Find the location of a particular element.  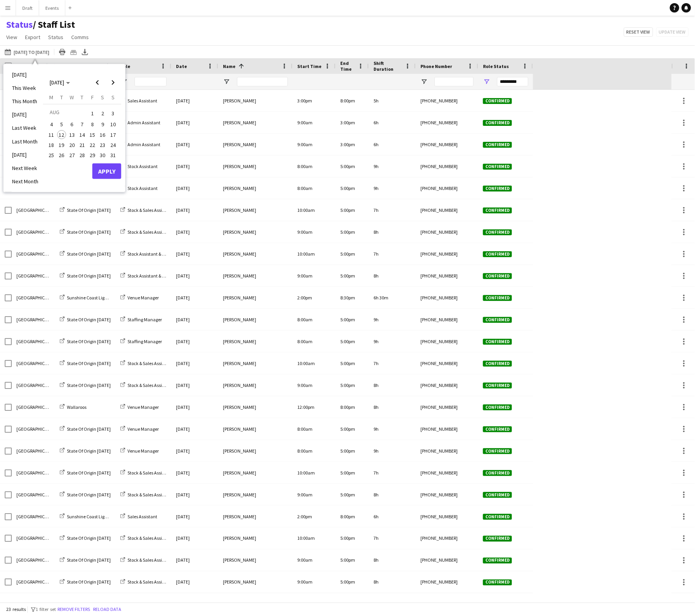

button: 24-08-2025 is located at coordinates (113, 145).